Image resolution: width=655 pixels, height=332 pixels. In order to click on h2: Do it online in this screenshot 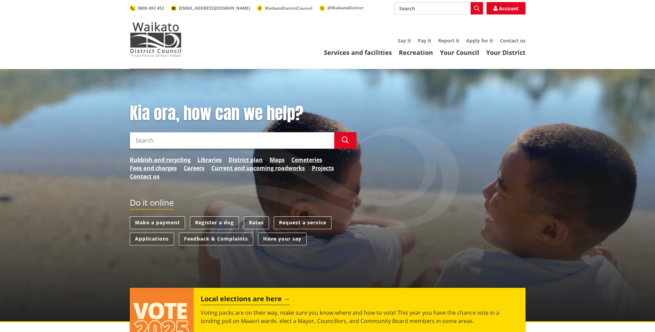, I will do `click(152, 204)`.